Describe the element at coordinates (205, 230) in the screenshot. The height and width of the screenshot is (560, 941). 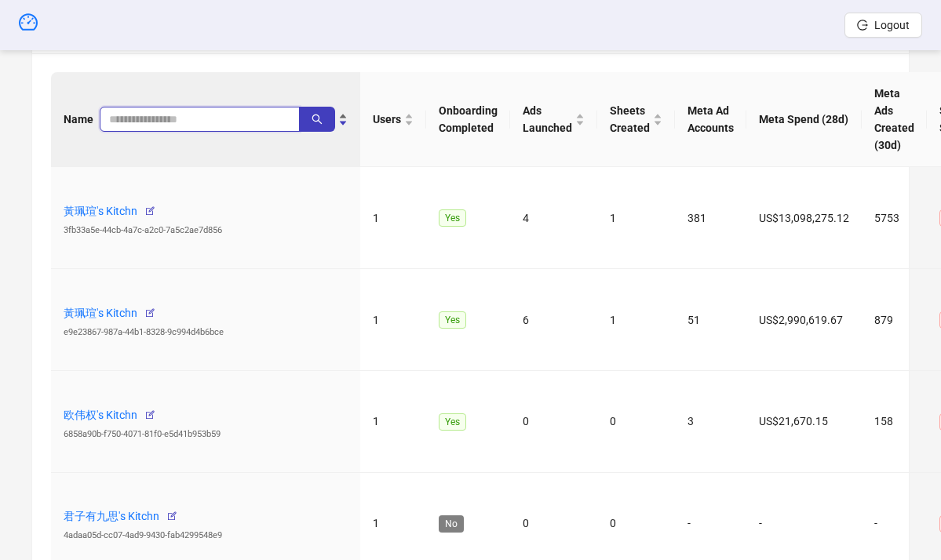
I see `div: 3fb33a5e-44cb-4a7c-a2c0-7a5c2ae7d856` at that location.